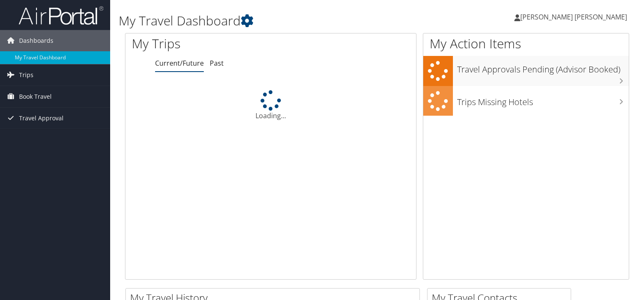  I want to click on a: Trips Missing Hotels, so click(526, 101).